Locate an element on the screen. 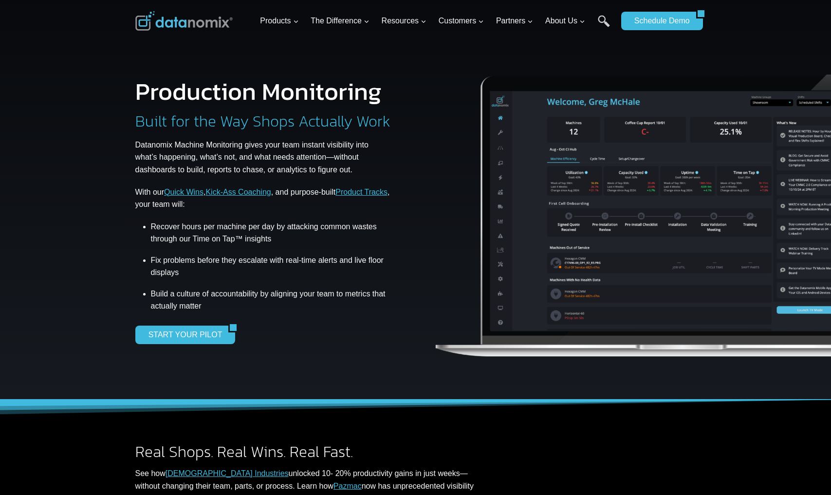 Image resolution: width=831 pixels, height=495 pixels. a: Pazmac is located at coordinates (347, 486).